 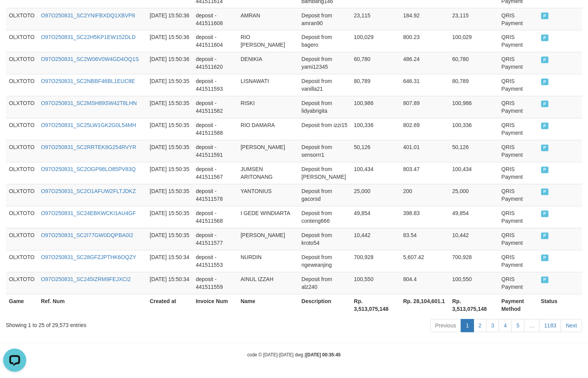 What do you see at coordinates (324, 63) in the screenshot?
I see `td: Deposit from yami12345` at bounding box center [324, 63].